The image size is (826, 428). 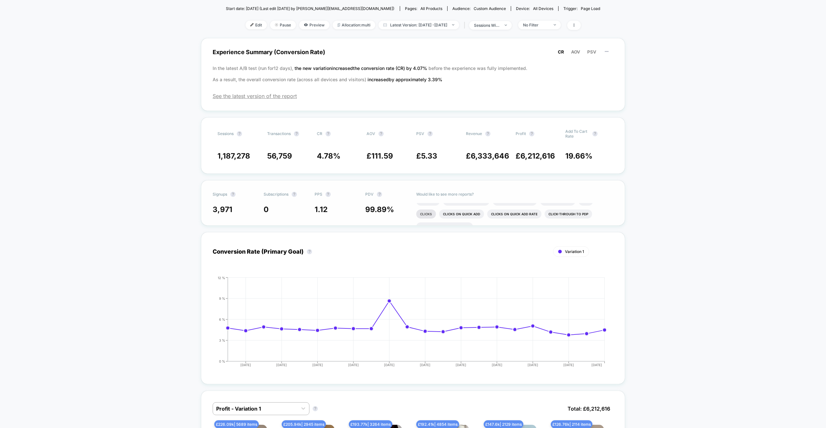 I want to click on tspan: 0 %, so click(x=222, y=361).